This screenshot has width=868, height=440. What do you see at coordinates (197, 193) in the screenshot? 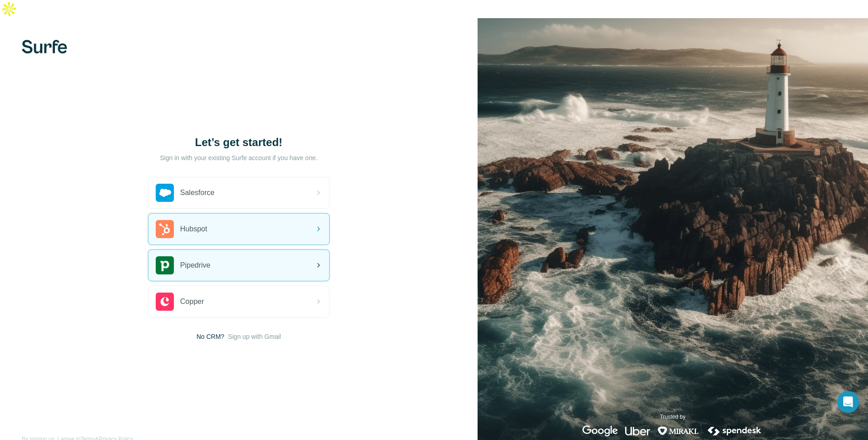
I see `span: Salesforce` at bounding box center [197, 193].